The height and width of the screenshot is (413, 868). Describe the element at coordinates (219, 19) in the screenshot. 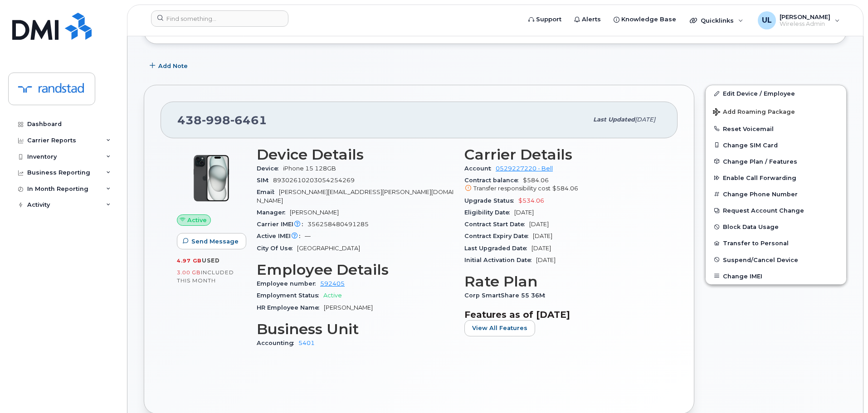

I see `input: Find something...` at that location.